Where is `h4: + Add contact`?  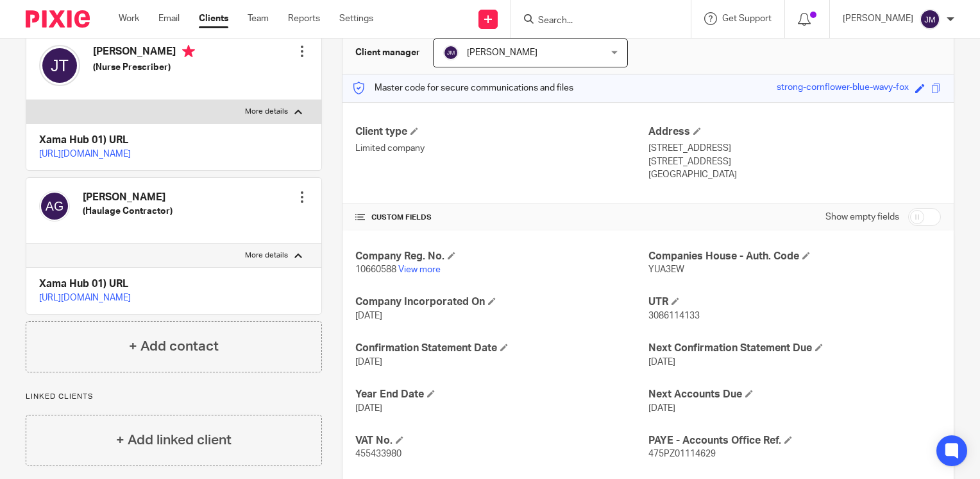
h4: + Add contact is located at coordinates (174, 346).